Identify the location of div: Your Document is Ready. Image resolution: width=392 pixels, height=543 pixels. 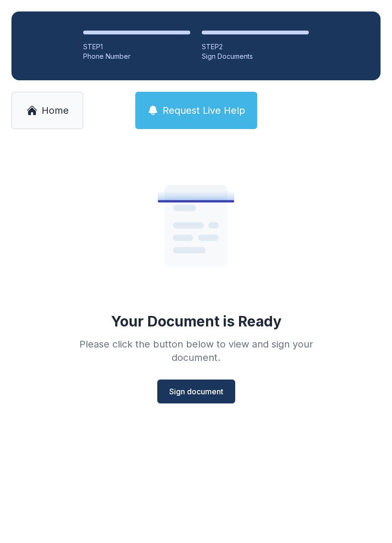
(196, 321).